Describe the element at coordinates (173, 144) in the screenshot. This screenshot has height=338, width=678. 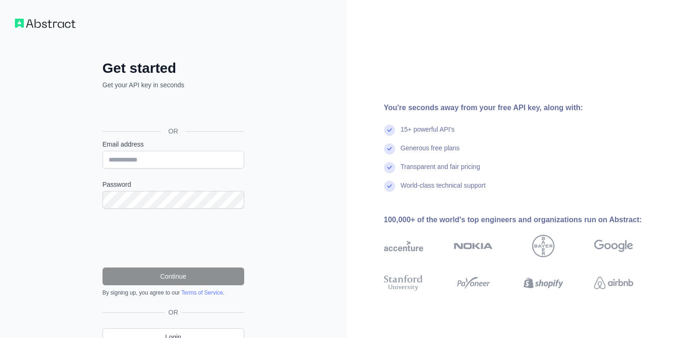
I see `label: Email address` at that location.